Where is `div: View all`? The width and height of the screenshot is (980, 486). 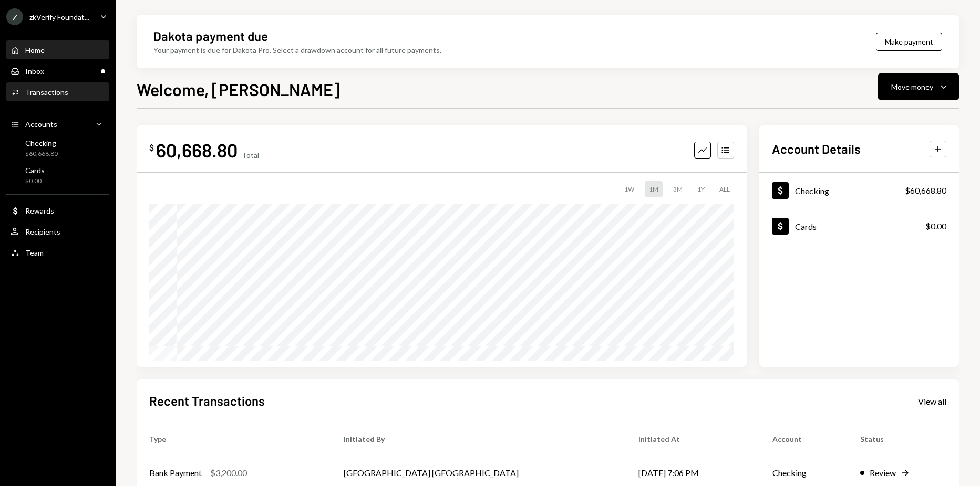
div: View all is located at coordinates (932, 402).